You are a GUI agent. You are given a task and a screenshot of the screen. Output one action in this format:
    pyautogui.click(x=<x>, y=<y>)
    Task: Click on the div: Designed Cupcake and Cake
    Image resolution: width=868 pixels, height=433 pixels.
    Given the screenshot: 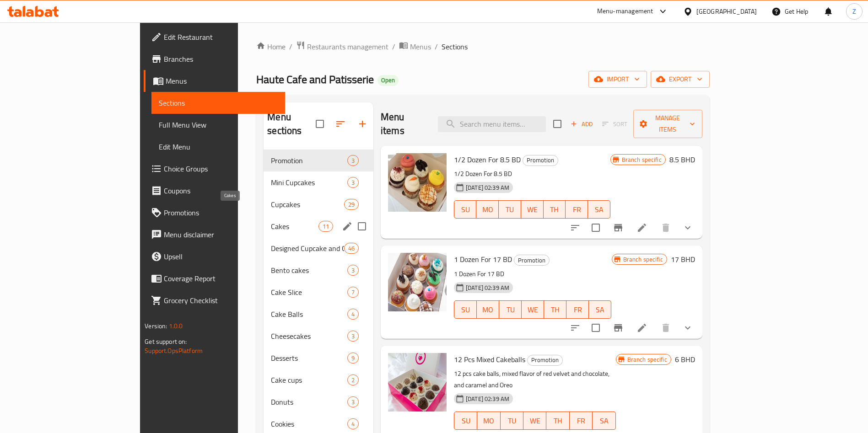 What is the action you would take?
    pyautogui.click(x=307, y=249)
    